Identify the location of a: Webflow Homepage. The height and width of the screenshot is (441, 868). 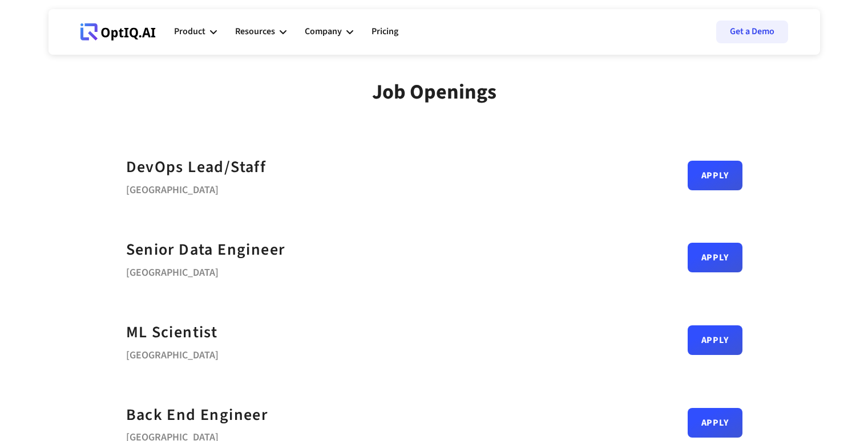
(118, 32).